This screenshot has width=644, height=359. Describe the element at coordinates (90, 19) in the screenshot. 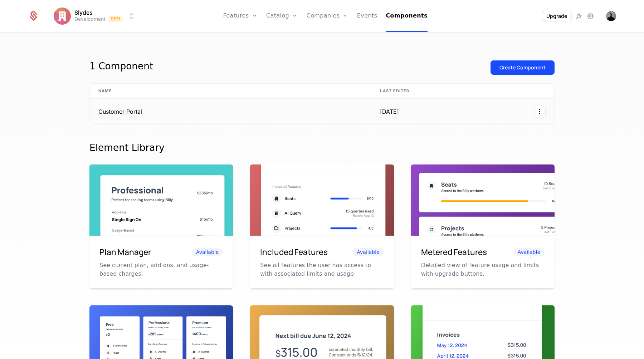

I see `div: Development` at that location.